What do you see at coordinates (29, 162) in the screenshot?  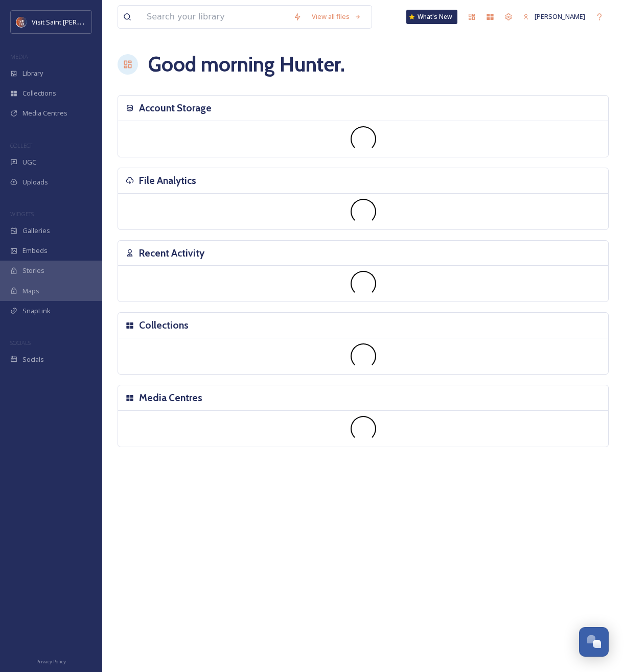 I see `span: UGC` at bounding box center [29, 162].